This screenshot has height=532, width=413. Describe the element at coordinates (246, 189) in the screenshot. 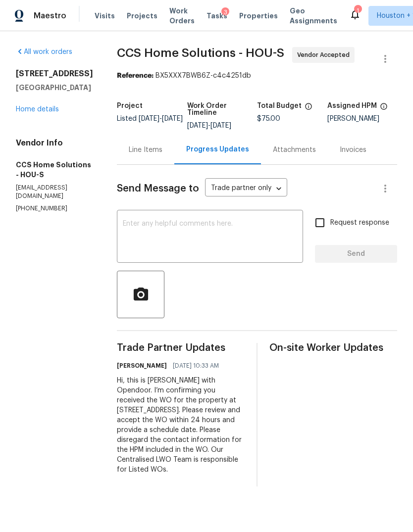

I see `div: Trade partner only` at that location.